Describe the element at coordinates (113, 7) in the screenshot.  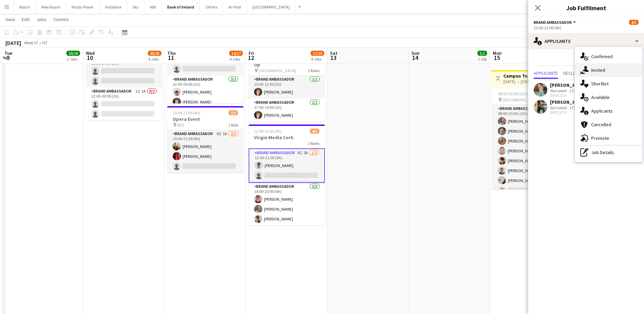
I see `button: Vodafone` at that location.